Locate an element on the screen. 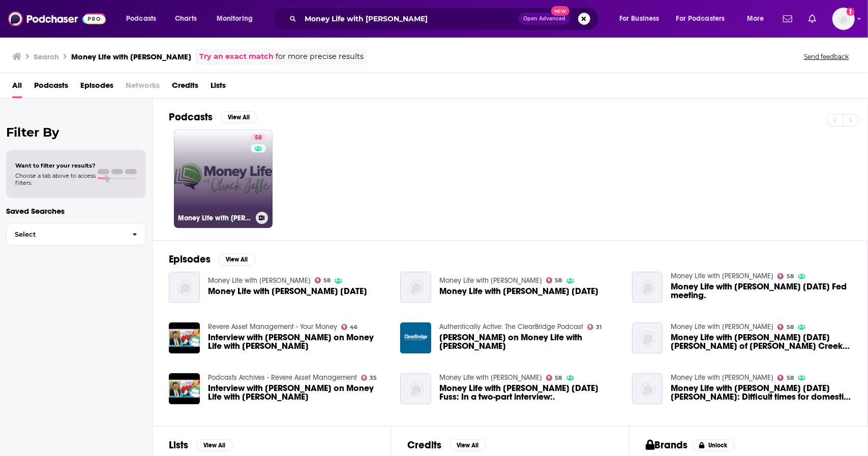 This screenshot has width=868, height=456. a: Authentically Active: The ClearBridge Podcast is located at coordinates (511, 327).